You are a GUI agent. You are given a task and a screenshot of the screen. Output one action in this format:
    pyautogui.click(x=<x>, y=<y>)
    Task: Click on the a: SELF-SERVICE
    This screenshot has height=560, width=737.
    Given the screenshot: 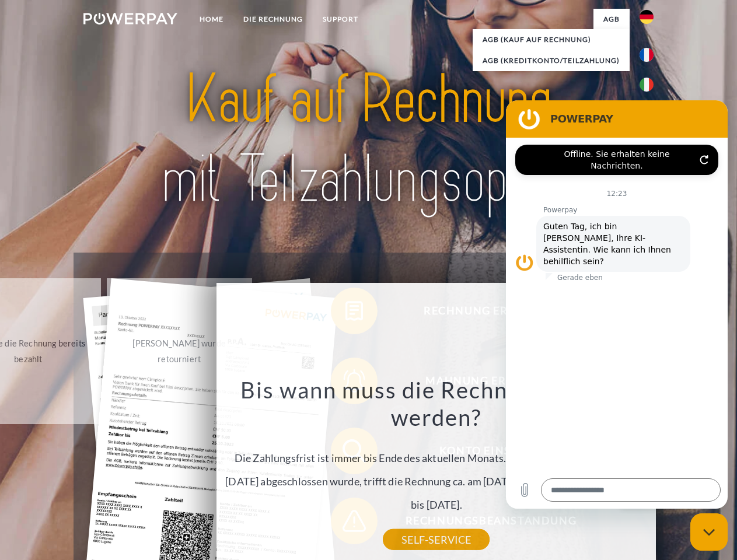 What is the action you would take?
    pyautogui.click(x=436, y=539)
    